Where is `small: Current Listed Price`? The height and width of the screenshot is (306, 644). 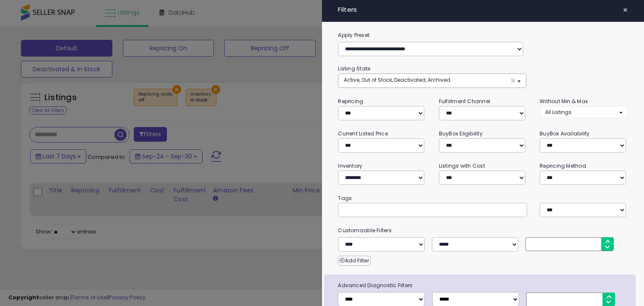
small: Current Listed Price is located at coordinates (363, 133).